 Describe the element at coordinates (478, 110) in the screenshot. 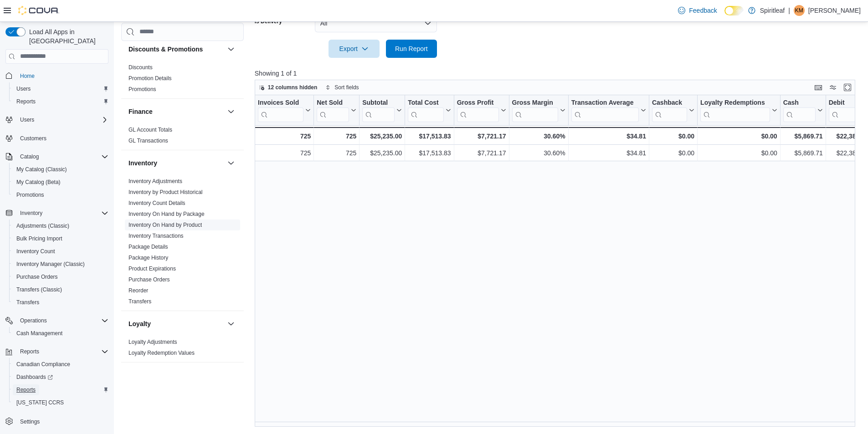

I see `div: Gross Profit` at that location.